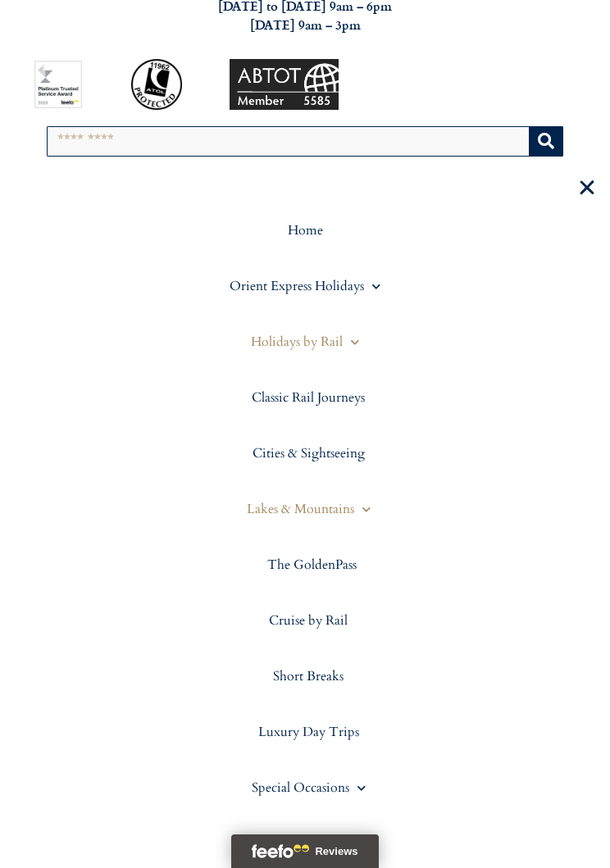 The width and height of the screenshot is (610, 868). Describe the element at coordinates (57, 742) in the screenshot. I see `span: By telephone` at that location.